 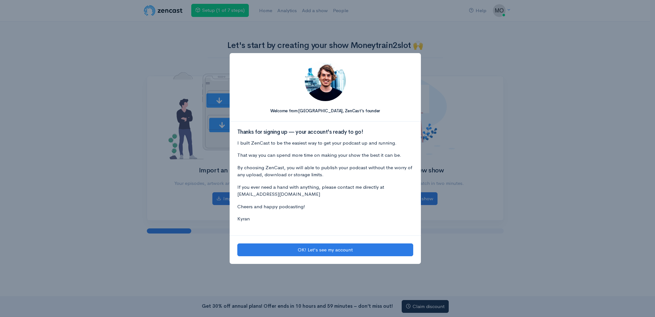 I want to click on p: Kyran, so click(x=325, y=219).